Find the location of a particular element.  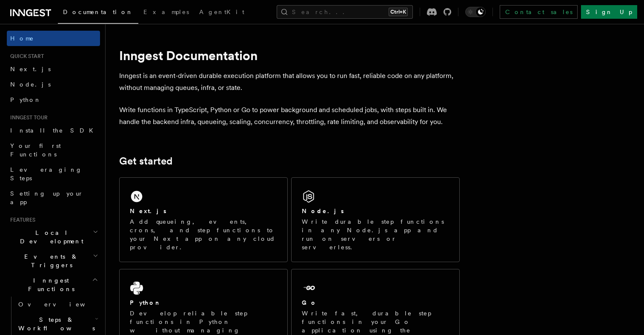

span: Documentation is located at coordinates (98, 12).